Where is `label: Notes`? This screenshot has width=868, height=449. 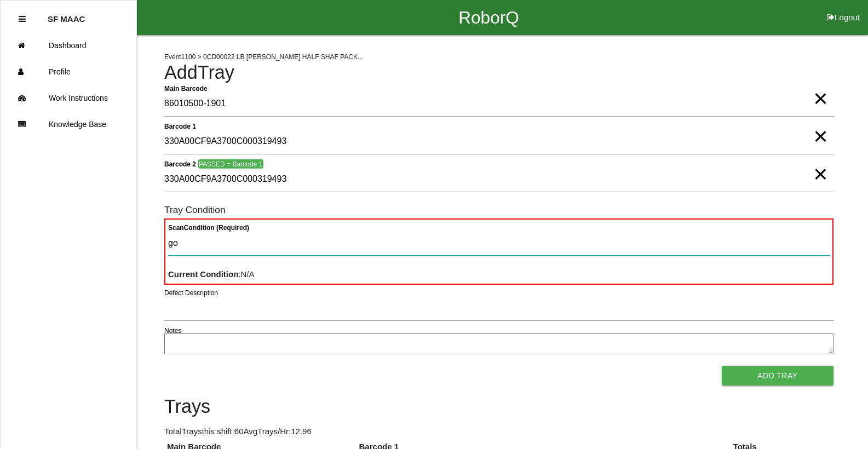
label: Notes is located at coordinates (173, 331).